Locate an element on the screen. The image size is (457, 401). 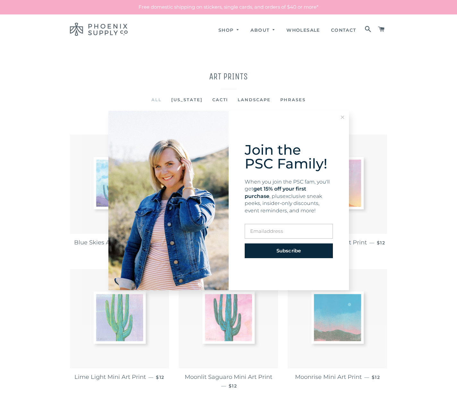
span: When you join the PSC fam, you'll get is located at coordinates (287, 185).